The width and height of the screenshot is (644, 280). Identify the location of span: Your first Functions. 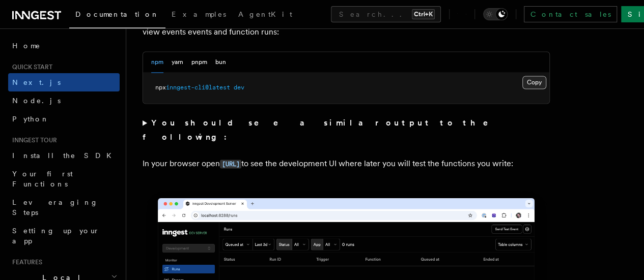
(42, 179).